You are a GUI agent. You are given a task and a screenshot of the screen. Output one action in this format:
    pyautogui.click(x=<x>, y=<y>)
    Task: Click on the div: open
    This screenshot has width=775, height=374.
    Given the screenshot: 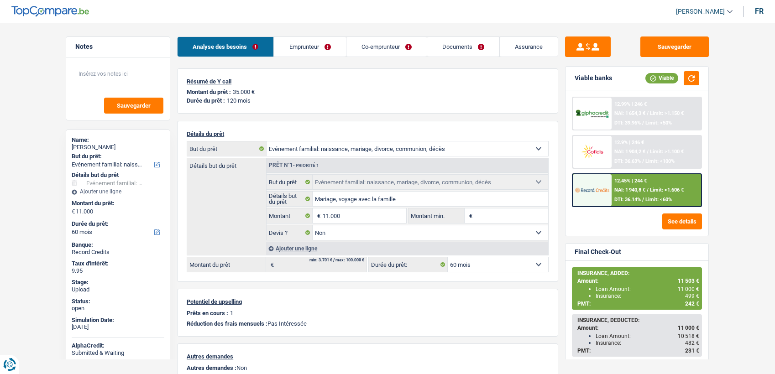 What is the action you would take?
    pyautogui.click(x=118, y=309)
    